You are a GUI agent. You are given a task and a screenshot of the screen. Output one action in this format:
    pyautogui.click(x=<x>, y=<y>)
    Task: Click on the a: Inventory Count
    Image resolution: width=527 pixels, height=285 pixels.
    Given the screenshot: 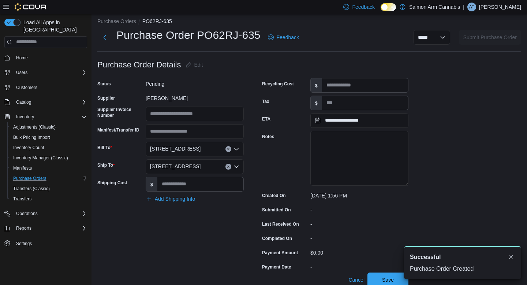 What is the action you would take?
    pyautogui.click(x=29, y=148)
    